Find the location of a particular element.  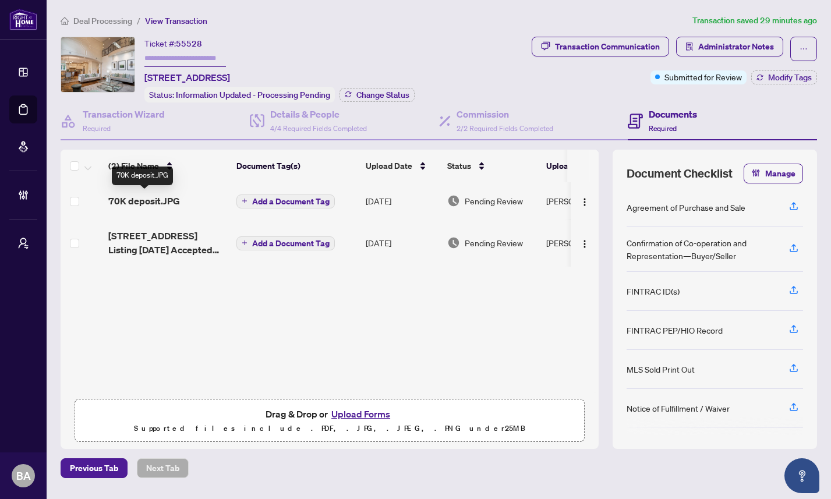

div: Agreement of Purchase and Sale is located at coordinates (686, 207).